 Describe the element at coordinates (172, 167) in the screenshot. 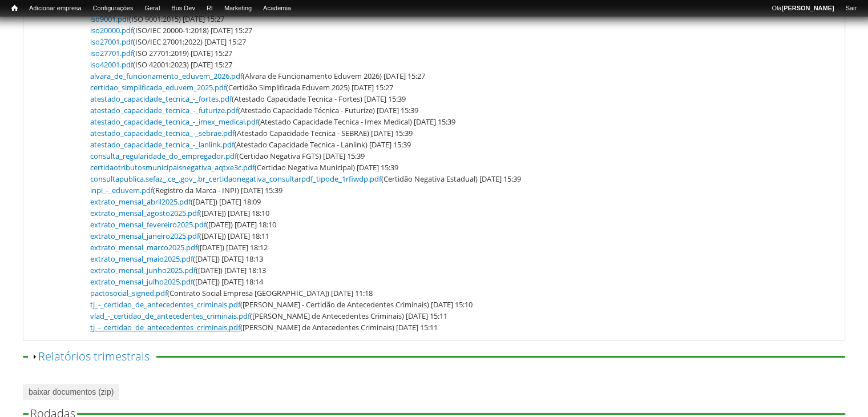

I see `a: certidaotributosmunicipaisnegativa_aqtxe3c.pdf` at that location.